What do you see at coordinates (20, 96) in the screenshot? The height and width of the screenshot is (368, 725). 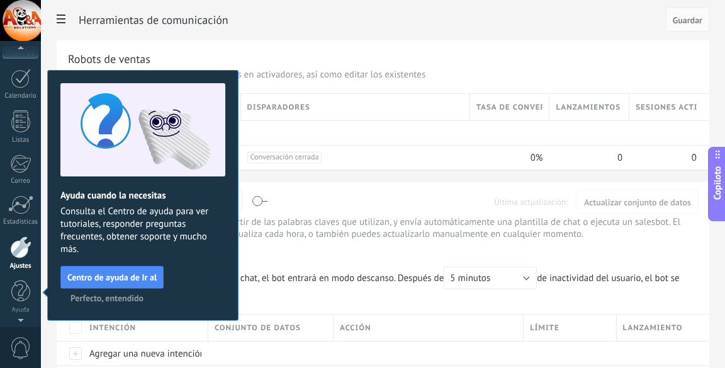 I see `font: Calendario` at bounding box center [20, 96].